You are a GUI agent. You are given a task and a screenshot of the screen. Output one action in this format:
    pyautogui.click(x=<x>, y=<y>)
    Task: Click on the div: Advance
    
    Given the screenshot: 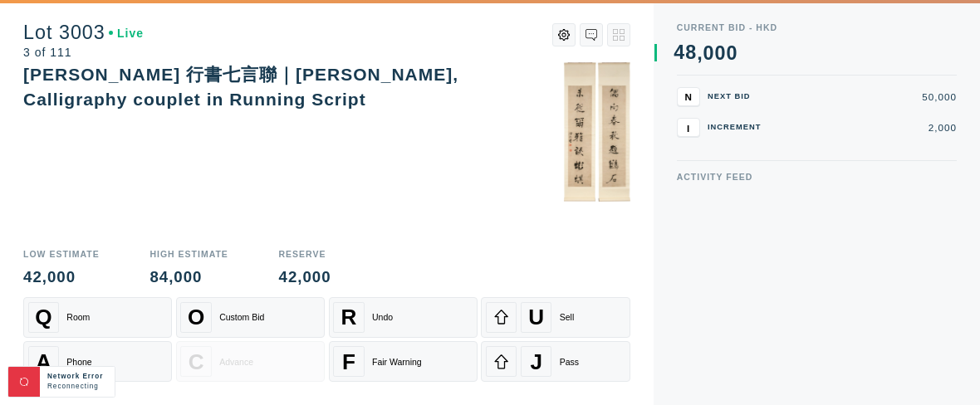 What is the action you would take?
    pyautogui.click(x=236, y=361)
    